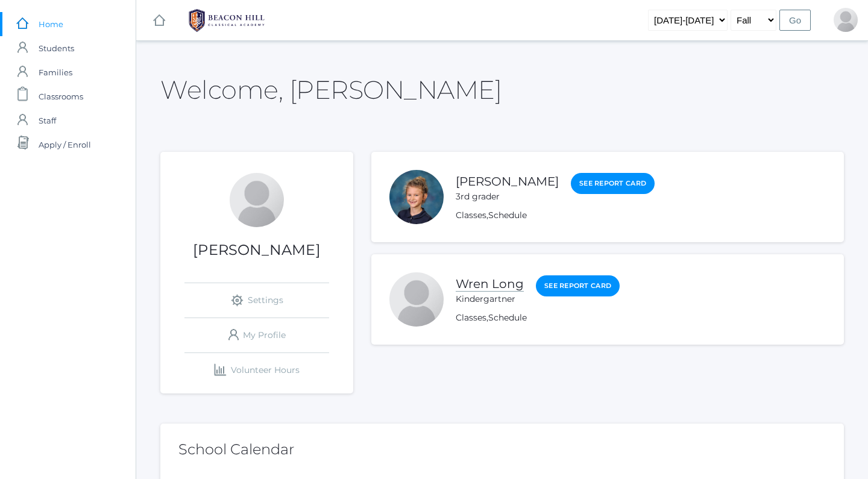 Image resolution: width=868 pixels, height=479 pixels. Describe the element at coordinates (795, 20) in the screenshot. I see `input: Go` at that location.